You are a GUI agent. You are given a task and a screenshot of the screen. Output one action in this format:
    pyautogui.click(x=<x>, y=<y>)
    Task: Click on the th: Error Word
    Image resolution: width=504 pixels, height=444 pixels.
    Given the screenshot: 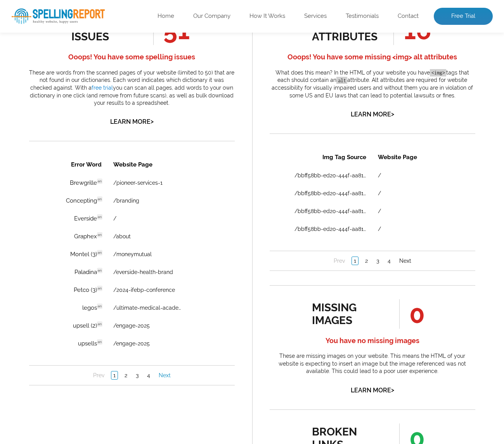 What is the action you would take?
    pyautogui.click(x=49, y=9)
    